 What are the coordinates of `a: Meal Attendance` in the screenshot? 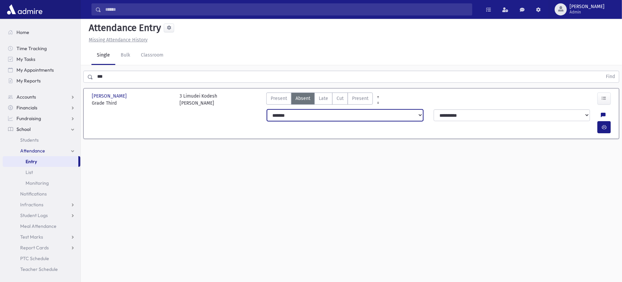 It's located at (41, 226).